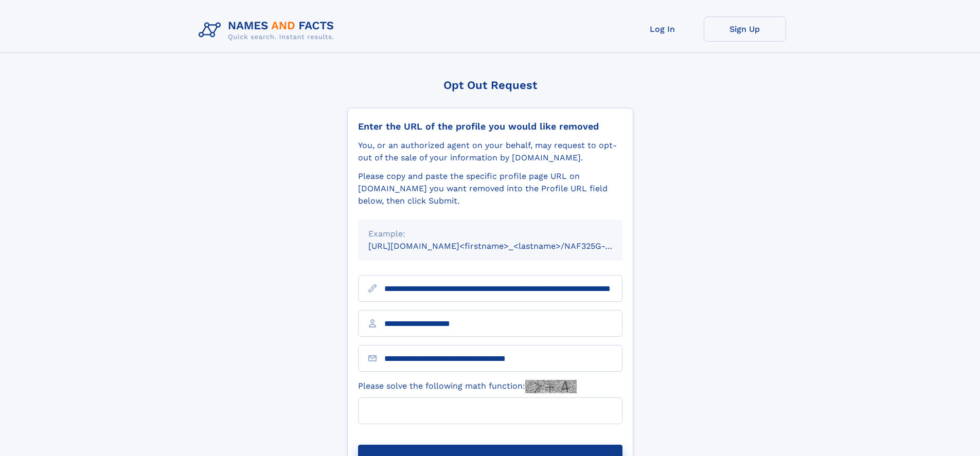 The image size is (980, 456). I want to click on div: Example:, so click(490, 234).